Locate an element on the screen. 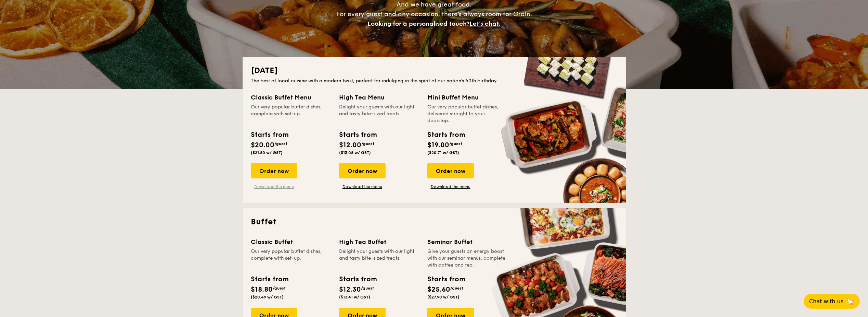 This screenshot has width=868, height=317. span: Looking for a personalised touch? is located at coordinates (418, 24).